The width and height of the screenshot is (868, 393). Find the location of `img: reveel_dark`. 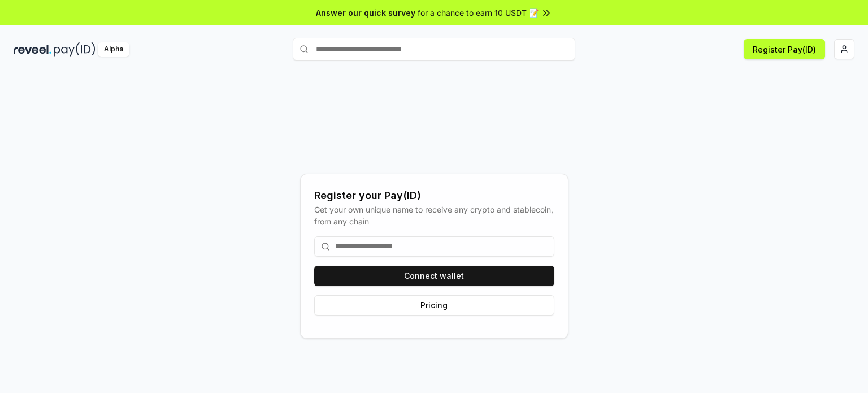

img: reveel_dark is located at coordinates (32, 49).